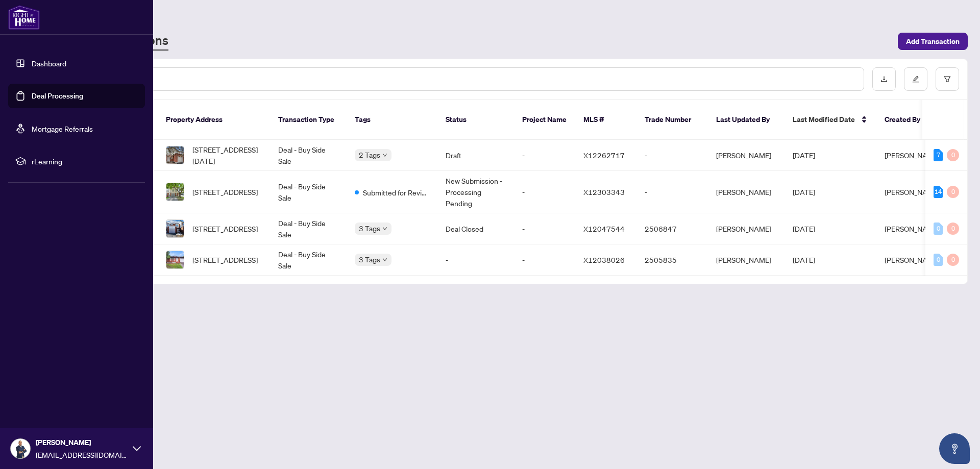 The image size is (980, 469). Describe the element at coordinates (955, 448) in the screenshot. I see `button: Open asap` at that location.